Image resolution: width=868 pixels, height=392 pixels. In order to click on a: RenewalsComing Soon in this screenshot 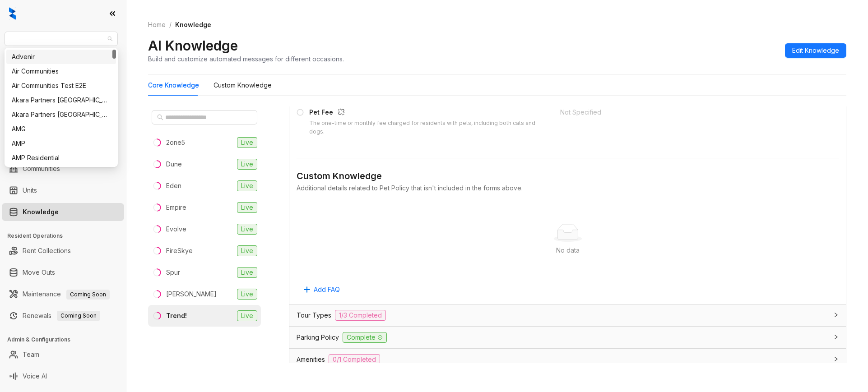, I will do `click(62, 316)`.